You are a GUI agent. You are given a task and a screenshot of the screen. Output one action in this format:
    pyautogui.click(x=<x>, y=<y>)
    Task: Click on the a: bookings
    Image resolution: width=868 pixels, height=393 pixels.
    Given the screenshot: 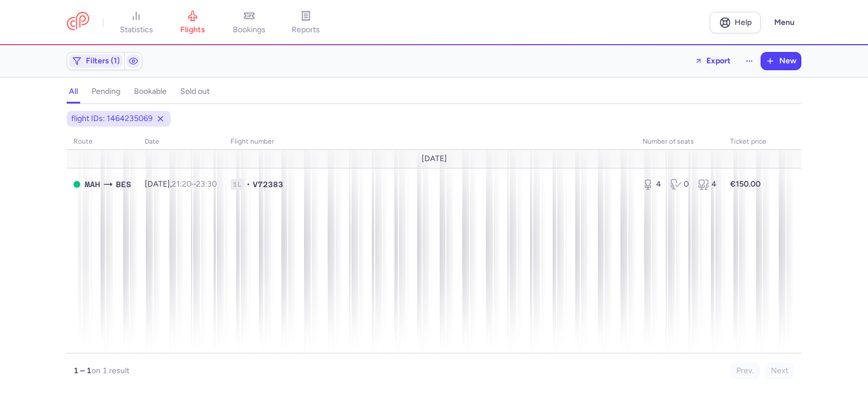 What is the action you would take?
    pyautogui.click(x=250, y=22)
    